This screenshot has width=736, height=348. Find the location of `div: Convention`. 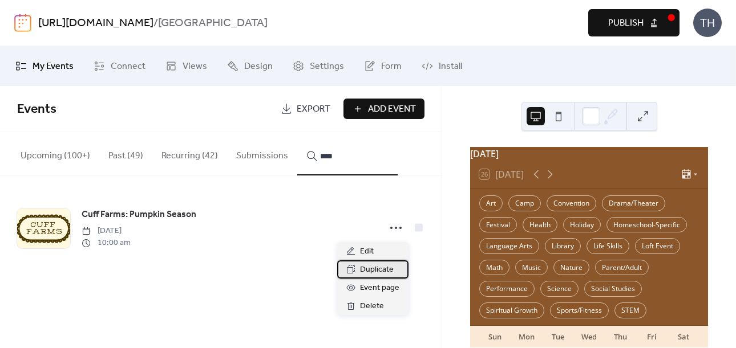

div: Convention is located at coordinates (571, 204).